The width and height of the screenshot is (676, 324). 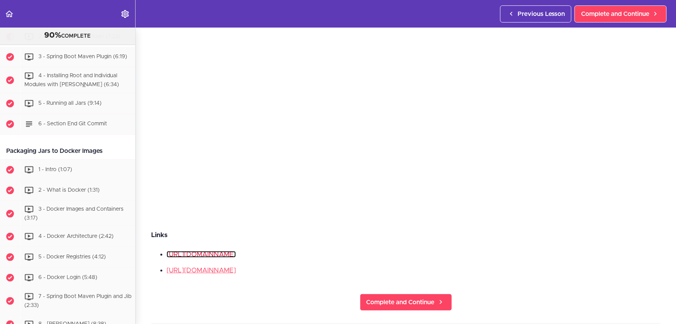 What do you see at coordinates (68, 278) in the screenshot?
I see `span: 6 - Docker Login (5:48)` at bounding box center [68, 278].